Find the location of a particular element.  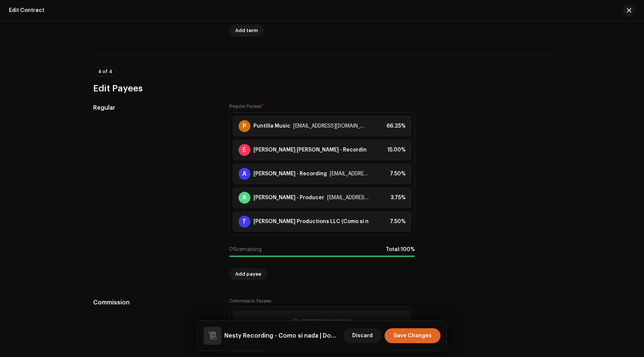

div: No commission payees is located at coordinates (322, 321).